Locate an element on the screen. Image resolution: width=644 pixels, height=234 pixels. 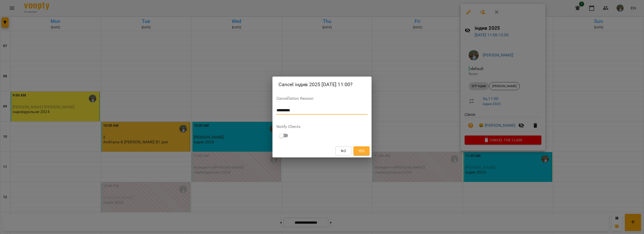
button: No is located at coordinates (344, 151).